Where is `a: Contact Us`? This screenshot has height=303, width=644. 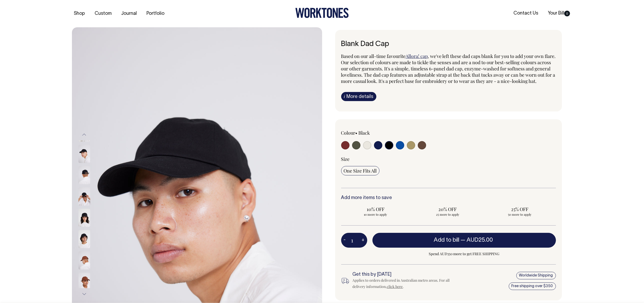
a: Contact Us is located at coordinates (526, 13).